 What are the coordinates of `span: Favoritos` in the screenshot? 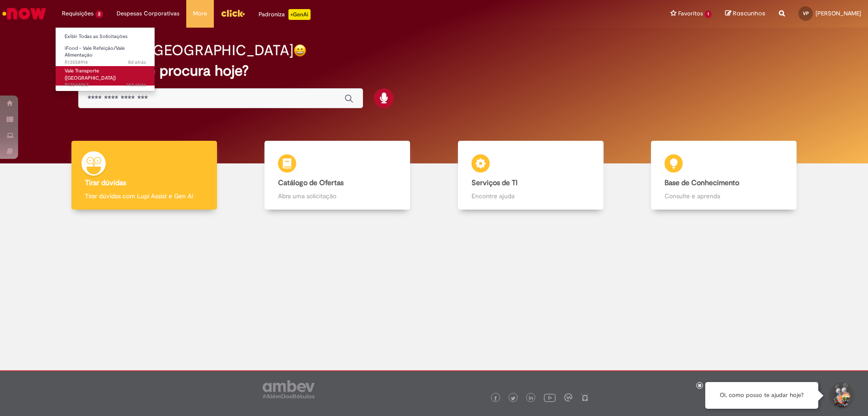 It's located at (690, 13).